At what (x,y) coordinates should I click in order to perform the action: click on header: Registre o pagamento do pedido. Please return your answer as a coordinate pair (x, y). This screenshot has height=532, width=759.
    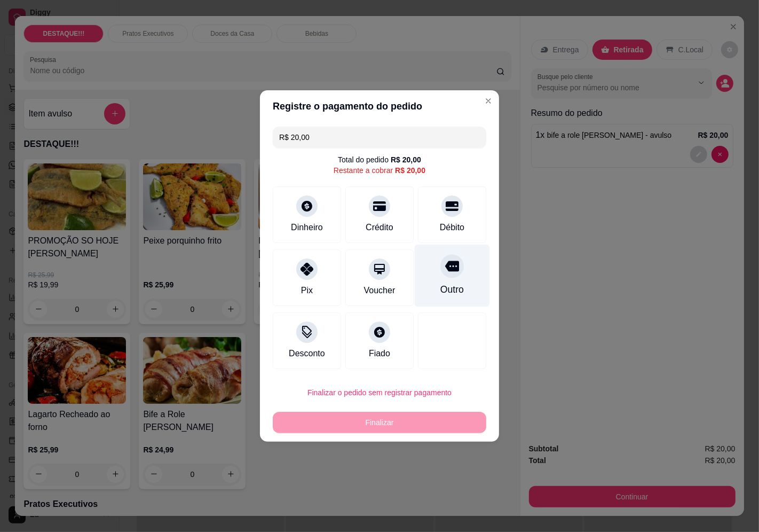
    Looking at the image, I should click on (380, 106).